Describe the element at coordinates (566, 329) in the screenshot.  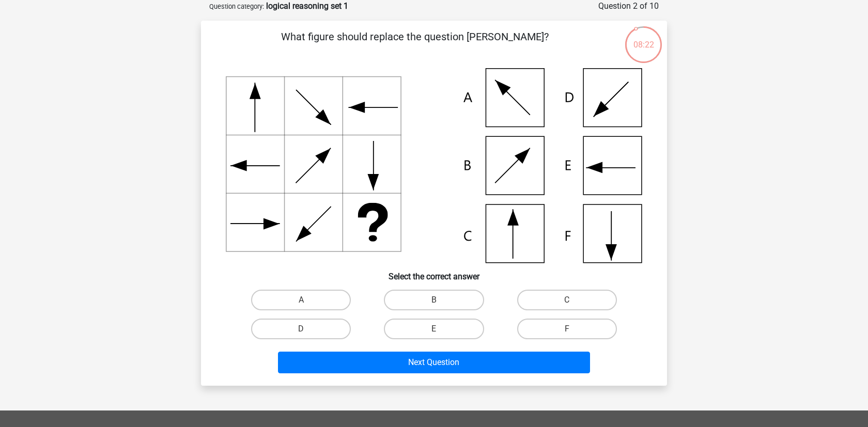
I see `label: F` at that location.